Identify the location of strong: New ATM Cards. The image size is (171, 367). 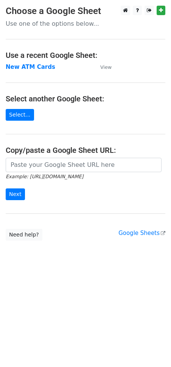
(30, 67).